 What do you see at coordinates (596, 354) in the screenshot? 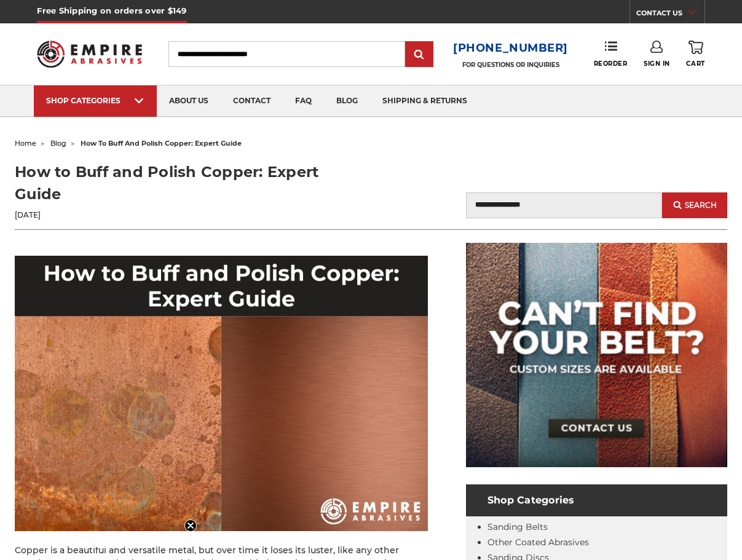
I see `img: promo banner for custom belts.` at bounding box center [596, 354].